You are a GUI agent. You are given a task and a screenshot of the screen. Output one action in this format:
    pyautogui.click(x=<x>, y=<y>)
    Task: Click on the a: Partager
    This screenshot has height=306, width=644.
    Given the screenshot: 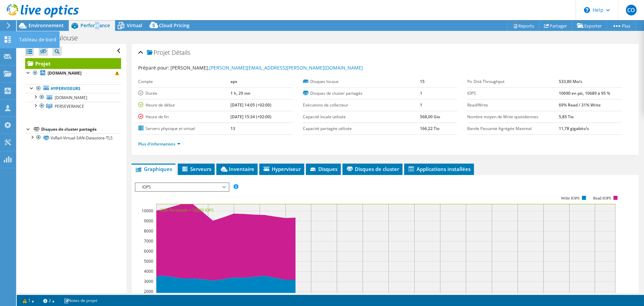 What is the action you would take?
    pyautogui.click(x=556, y=26)
    